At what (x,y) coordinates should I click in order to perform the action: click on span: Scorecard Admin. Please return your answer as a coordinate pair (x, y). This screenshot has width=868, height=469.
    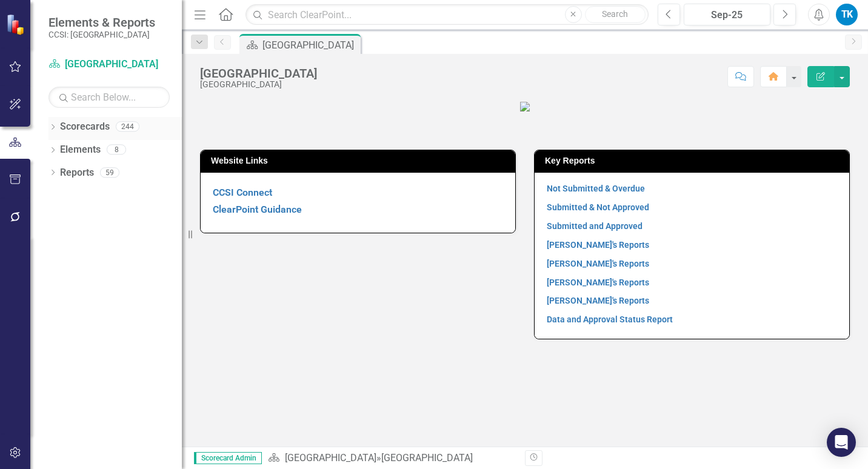
    Looking at the image, I should click on (228, 458).